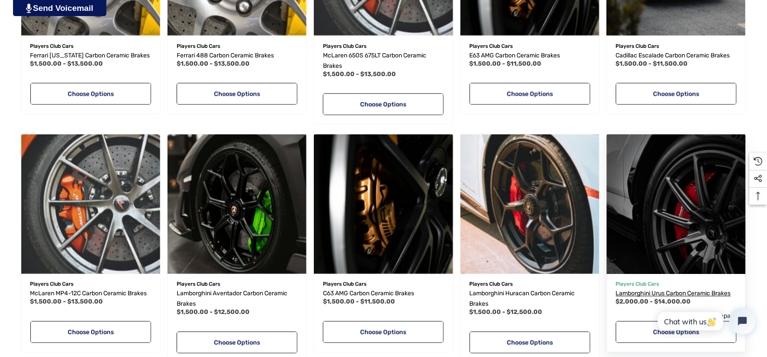  Describe the element at coordinates (91, 204) in the screenshot. I see `img: McLaren MP4-12C Carbon Ceramic Brakes` at that location.